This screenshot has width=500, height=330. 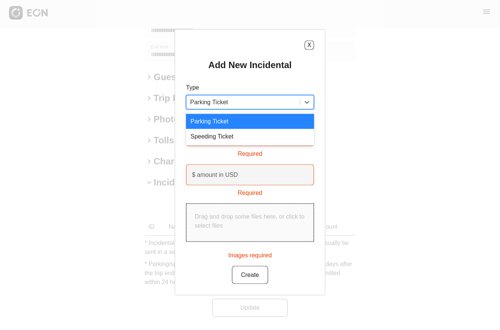 I want to click on h2: Add New Incidental, so click(x=249, y=68).